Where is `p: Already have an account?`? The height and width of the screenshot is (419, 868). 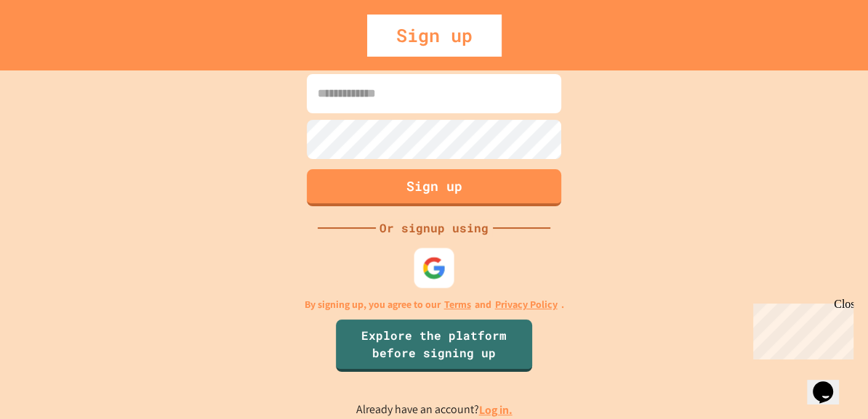
p: Already have an account? is located at coordinates (434, 410).